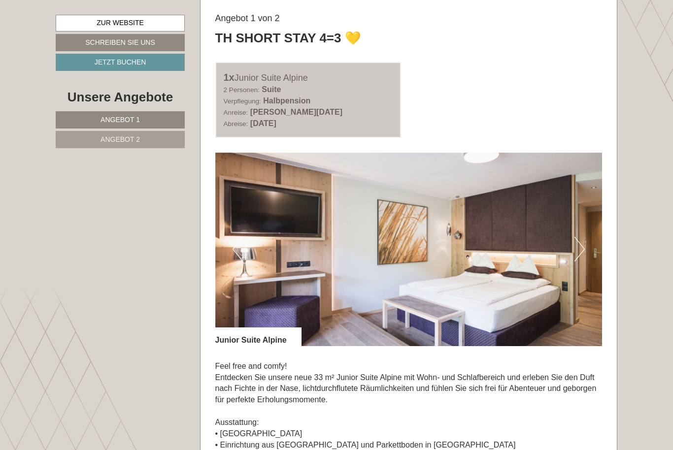  I want to click on small: Abreise:, so click(236, 124).